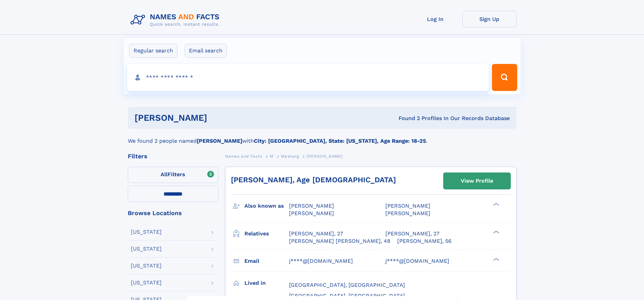 The image size is (644, 300). What do you see at coordinates (477, 181) in the screenshot?
I see `div: View Profile` at bounding box center [477, 181].